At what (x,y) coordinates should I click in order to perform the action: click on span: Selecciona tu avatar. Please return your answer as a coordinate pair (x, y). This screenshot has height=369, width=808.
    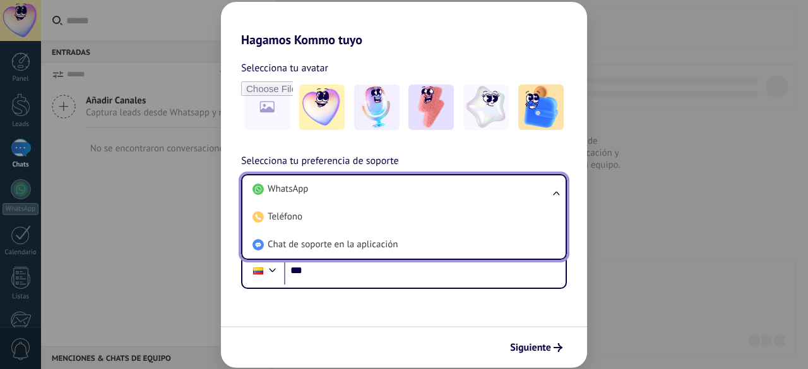
    Looking at the image, I should click on (285, 68).